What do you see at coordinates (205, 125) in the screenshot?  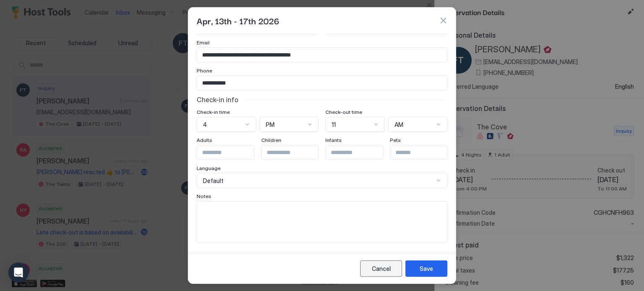 I see `span: 4` at bounding box center [205, 125].